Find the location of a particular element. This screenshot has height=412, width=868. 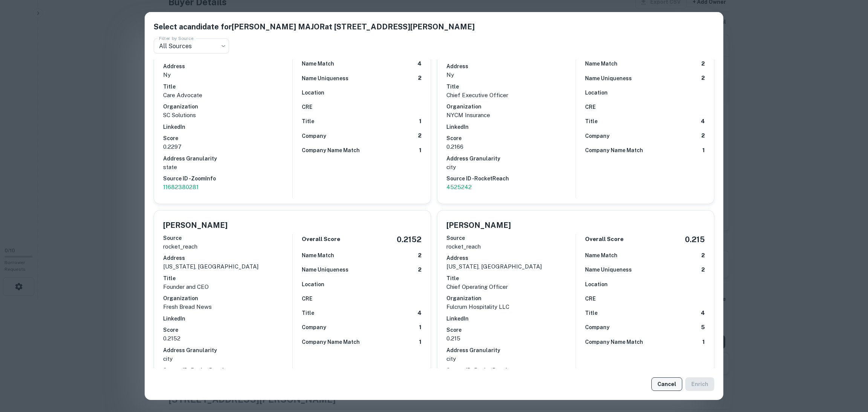

p: 0.2152 is located at coordinates (228, 338).